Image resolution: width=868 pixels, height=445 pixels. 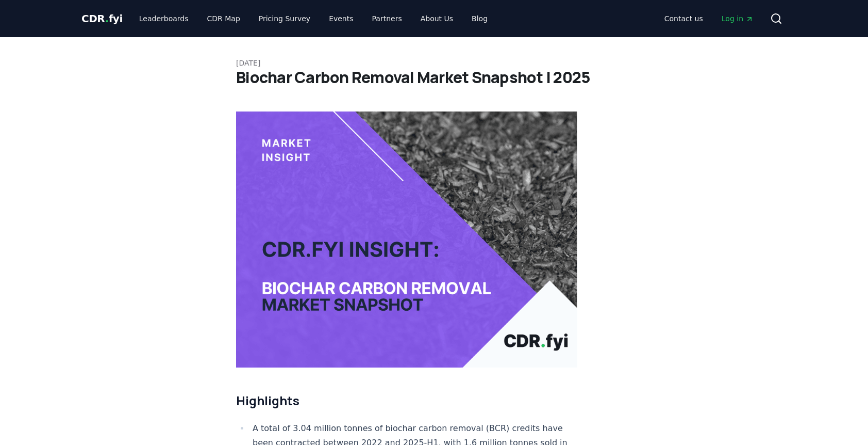 What do you see at coordinates (102, 19) in the screenshot?
I see `a: CDR.fyi` at bounding box center [102, 19].